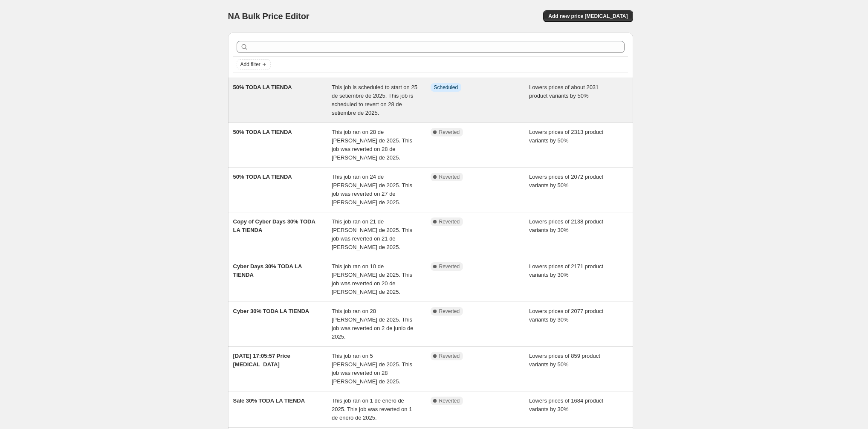  Describe the element at coordinates (275, 225) in the screenshot. I see `span: Copy of Cyber Days 30% TODA LA TIENDA` at that location.